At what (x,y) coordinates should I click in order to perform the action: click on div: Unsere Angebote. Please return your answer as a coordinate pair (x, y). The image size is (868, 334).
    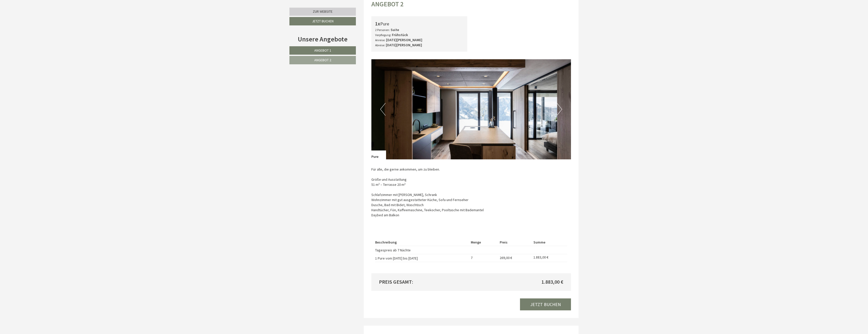
    Looking at the image, I should click on (323, 39).